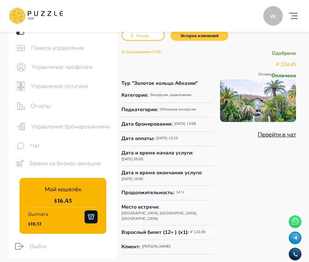  What do you see at coordinates (170, 95) in the screenshot?
I see `p: Экскурсии, развлечения` at bounding box center [170, 95].